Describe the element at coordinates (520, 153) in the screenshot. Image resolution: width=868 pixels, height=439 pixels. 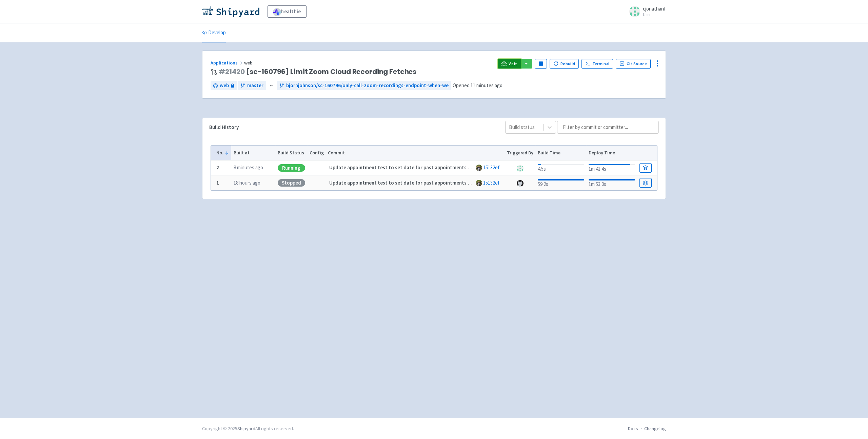
I see `th: Triggered By` at that location.